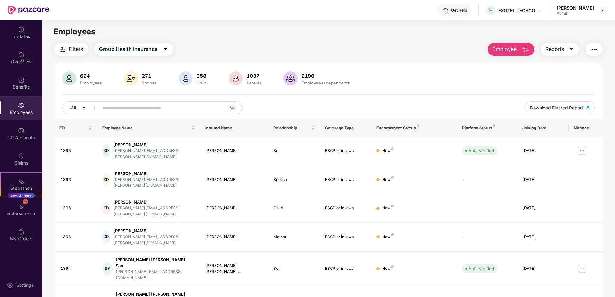 The width and height of the screenshot is (615, 297). Describe the element at coordinates (559, 49) in the screenshot. I see `button: Reportscaret-down` at that location.